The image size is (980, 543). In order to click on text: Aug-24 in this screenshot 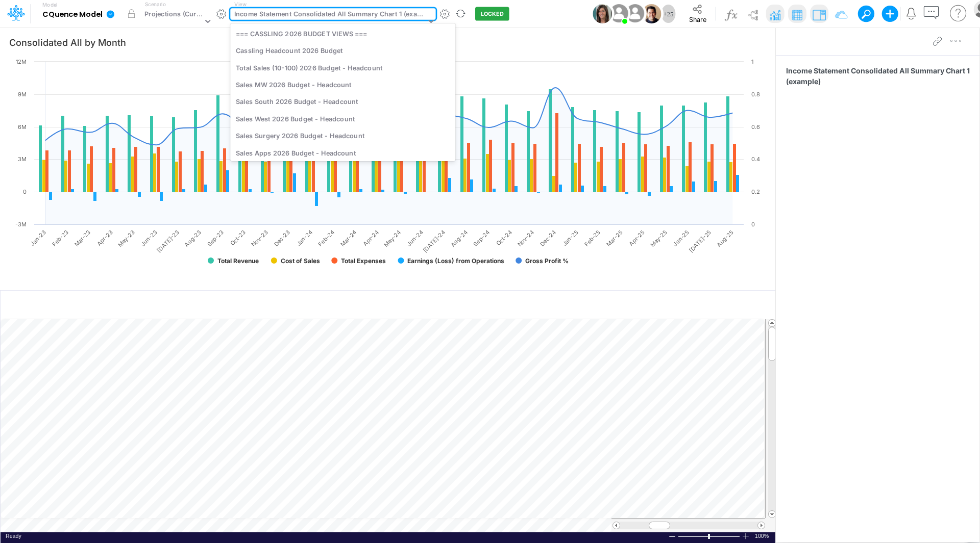, I will do `click(459, 238)`.